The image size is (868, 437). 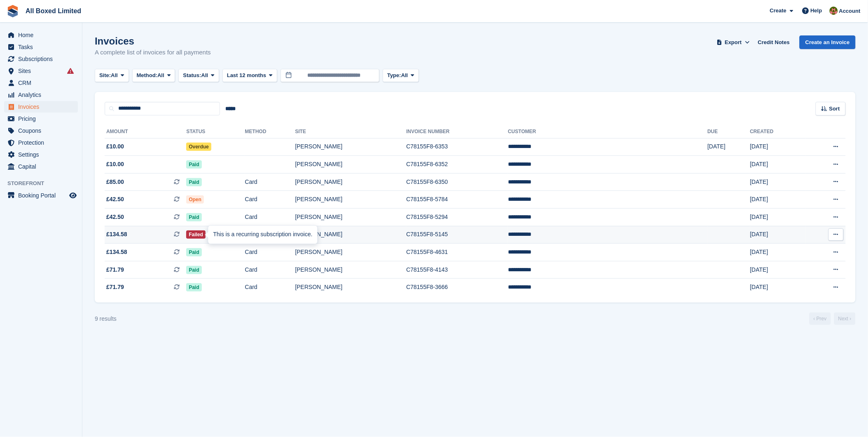 What do you see at coordinates (153, 41) in the screenshot?
I see `h1: Invoices` at bounding box center [153, 41].